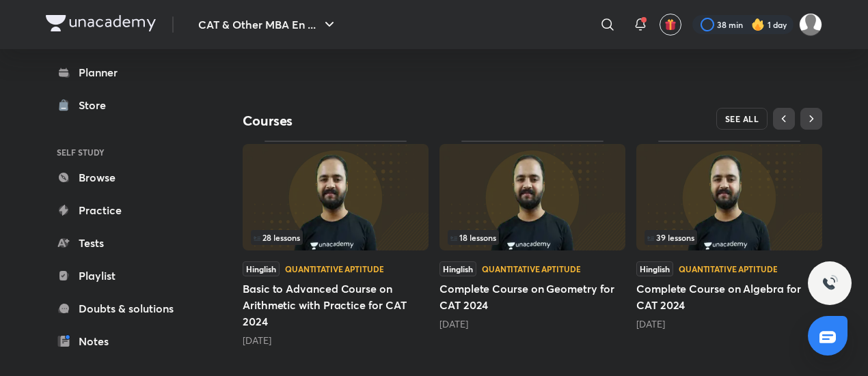 The image size is (868, 376). What do you see at coordinates (268, 25) in the screenshot?
I see `button: CAT & Other MBA En ...` at bounding box center [268, 25].